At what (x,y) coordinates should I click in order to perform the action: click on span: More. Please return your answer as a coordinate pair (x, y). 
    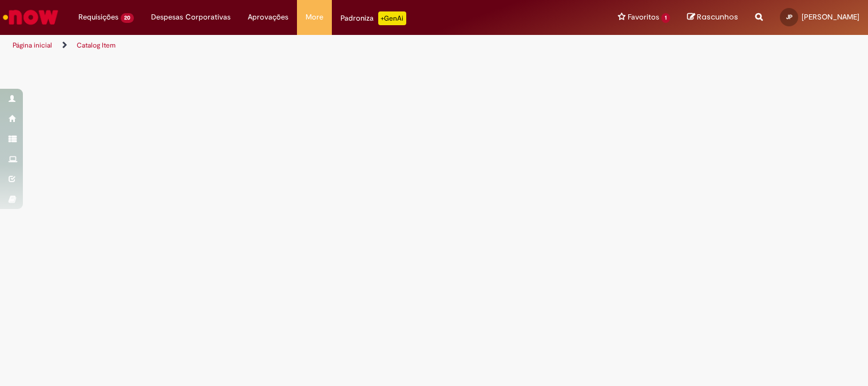
    Looking at the image, I should click on (314, 17).